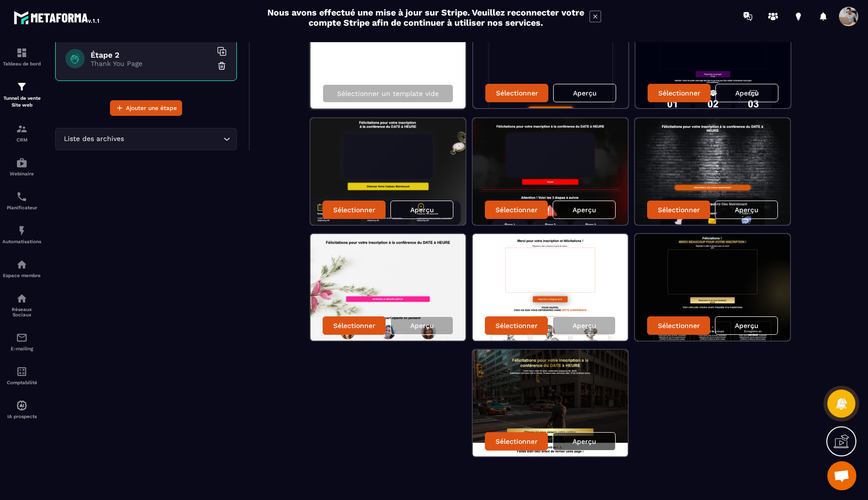 This screenshot has width=868, height=500. Describe the element at coordinates (22, 275) in the screenshot. I see `p: Espace membre` at that location.